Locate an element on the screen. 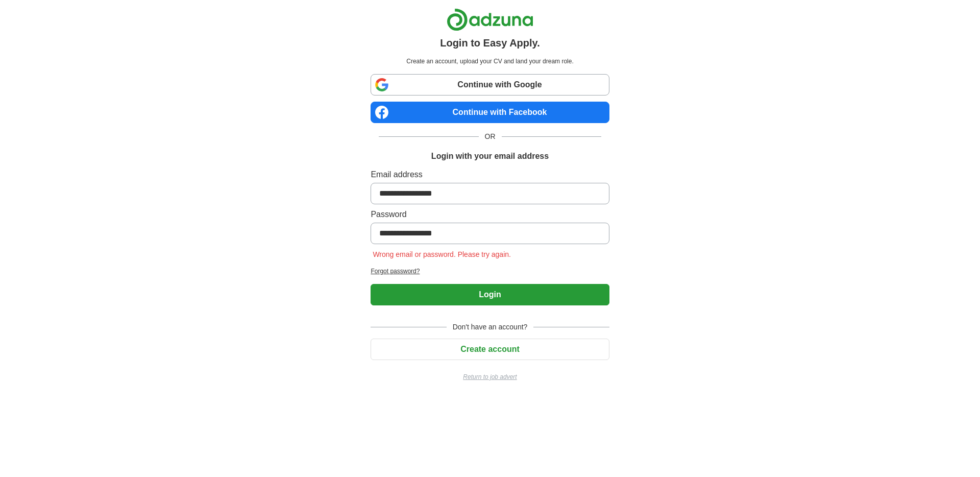  button: Create account is located at coordinates (490, 349).